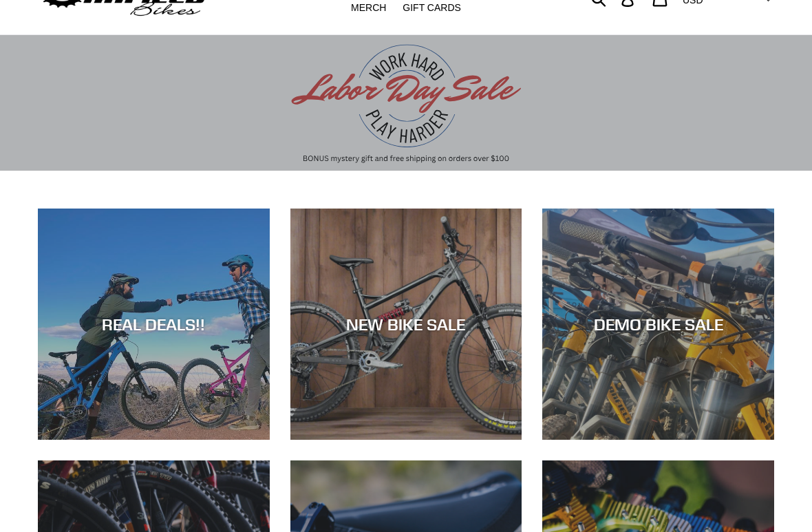  I want to click on div: REAL DEALS!!, so click(154, 324).